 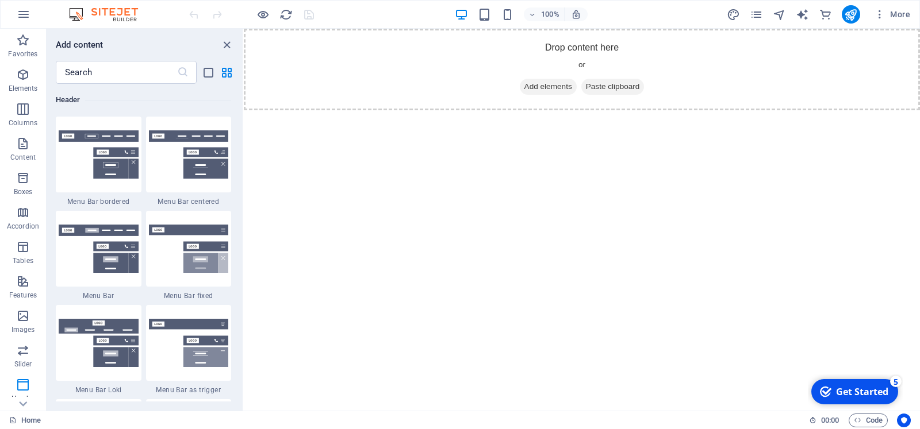 What do you see at coordinates (868, 421) in the screenshot?
I see `button: Code` at bounding box center [868, 421].